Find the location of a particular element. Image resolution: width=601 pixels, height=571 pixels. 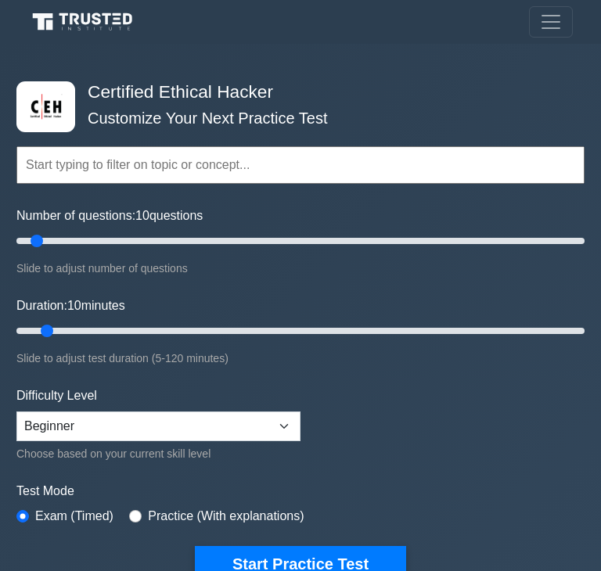

div: Slide to adjust number of questions is located at coordinates (300, 268).